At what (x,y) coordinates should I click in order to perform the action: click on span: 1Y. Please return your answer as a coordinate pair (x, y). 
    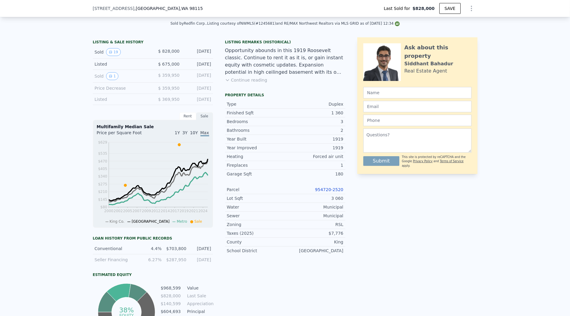
    Looking at the image, I should click on (177, 133).